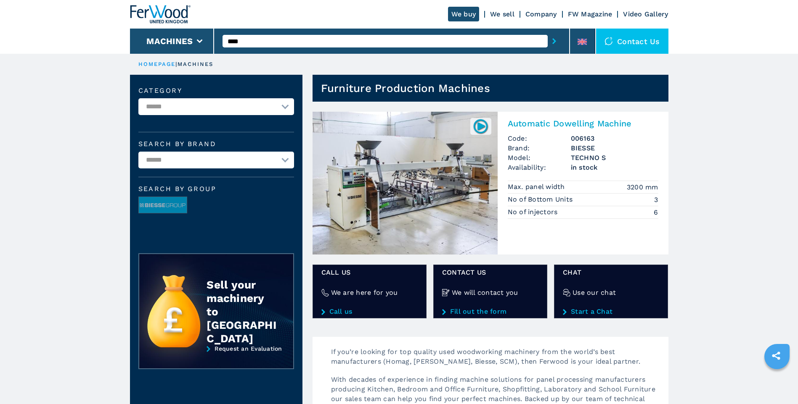 The height and width of the screenshot is (404, 798). I want to click on img: image, so click(163, 206).